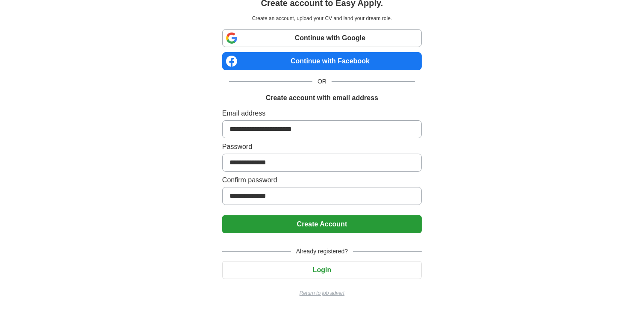 This screenshot has width=644, height=309. I want to click on label: Confirm password, so click(322, 180).